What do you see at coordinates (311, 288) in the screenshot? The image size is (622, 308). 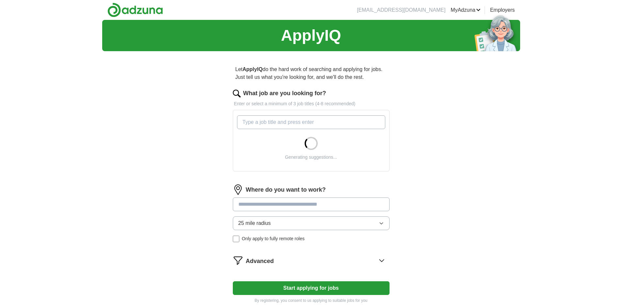 I see `button: Start applying for jobs` at bounding box center [311, 288].